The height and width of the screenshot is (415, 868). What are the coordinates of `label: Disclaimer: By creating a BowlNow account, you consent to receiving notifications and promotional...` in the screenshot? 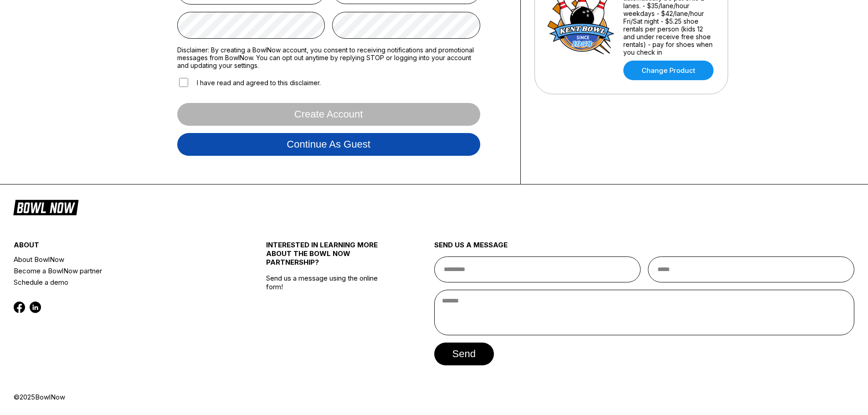 It's located at (329, 57).